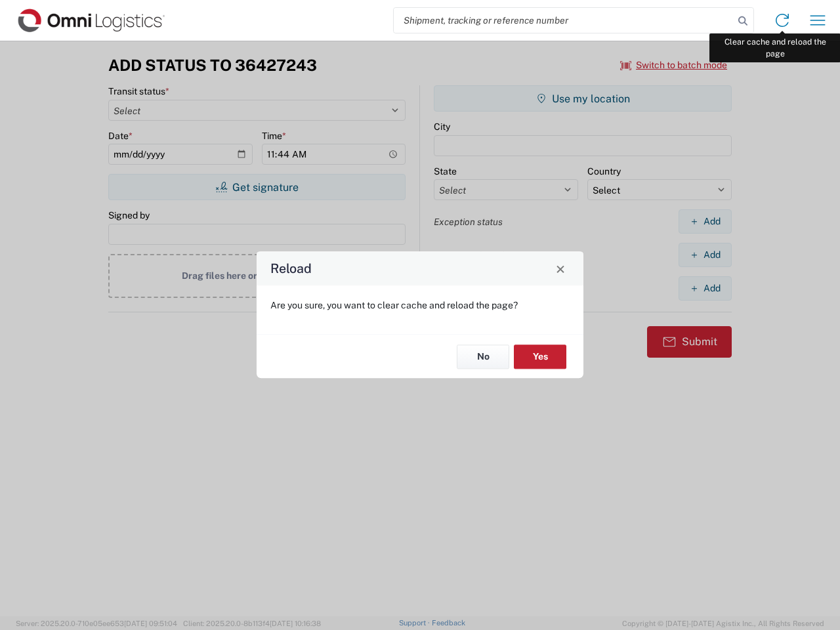 The image size is (840, 630). Describe the element at coordinates (420, 305) in the screenshot. I see `p: Are you sure, you want to clear cache and reload the page?` at that location.